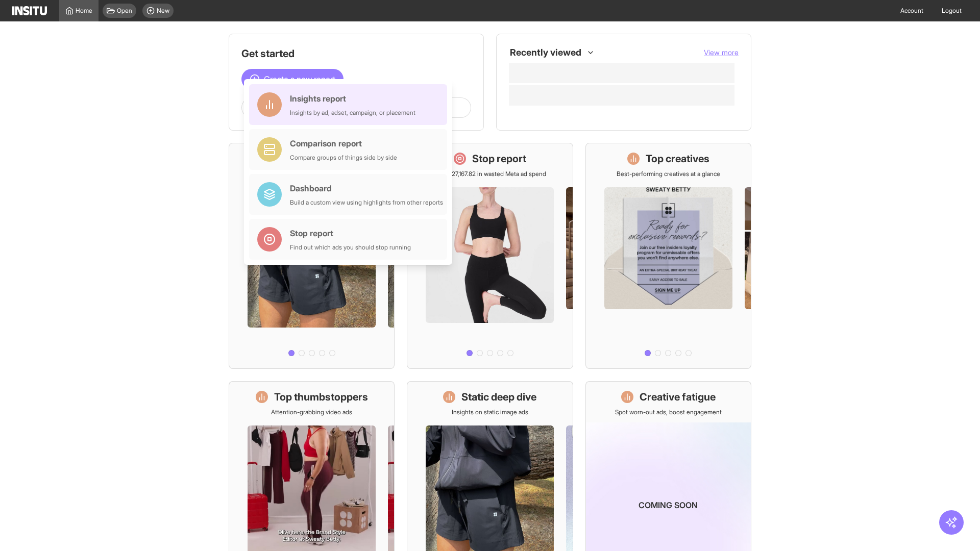 This screenshot has width=980, height=551. What do you see at coordinates (499, 397) in the screenshot?
I see `h1: Static deep dive` at bounding box center [499, 397].